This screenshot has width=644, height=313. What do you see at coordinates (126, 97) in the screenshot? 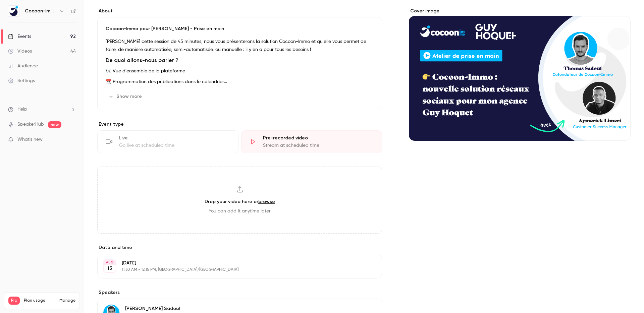
I see `button: Show more` at bounding box center [126, 97].